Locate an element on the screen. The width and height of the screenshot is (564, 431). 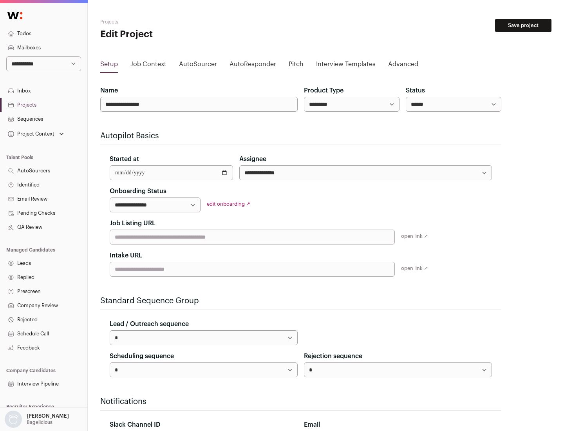
label: Onboarding Status is located at coordinates (138, 191).